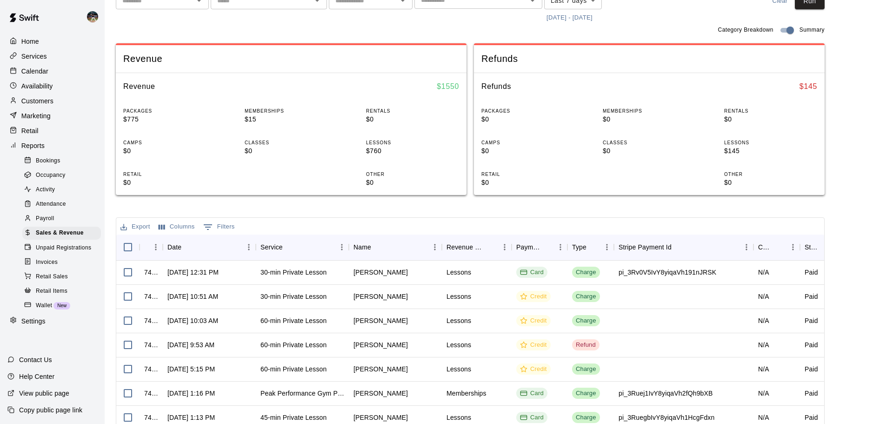  I want to click on p: Calendar, so click(35, 71).